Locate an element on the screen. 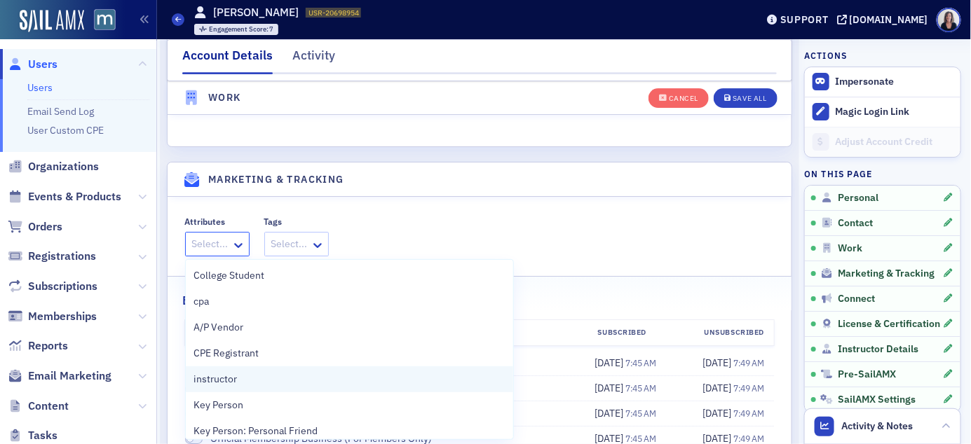 This screenshot has height=444, width=971. div: Engagement Score: 7 is located at coordinates (236, 29).